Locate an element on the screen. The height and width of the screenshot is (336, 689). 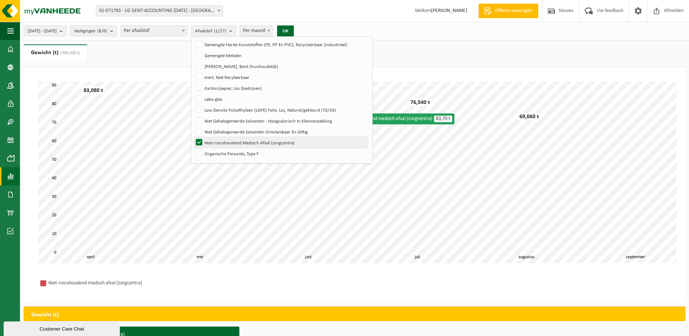
div: 69,060 t is located at coordinates (529, 117).